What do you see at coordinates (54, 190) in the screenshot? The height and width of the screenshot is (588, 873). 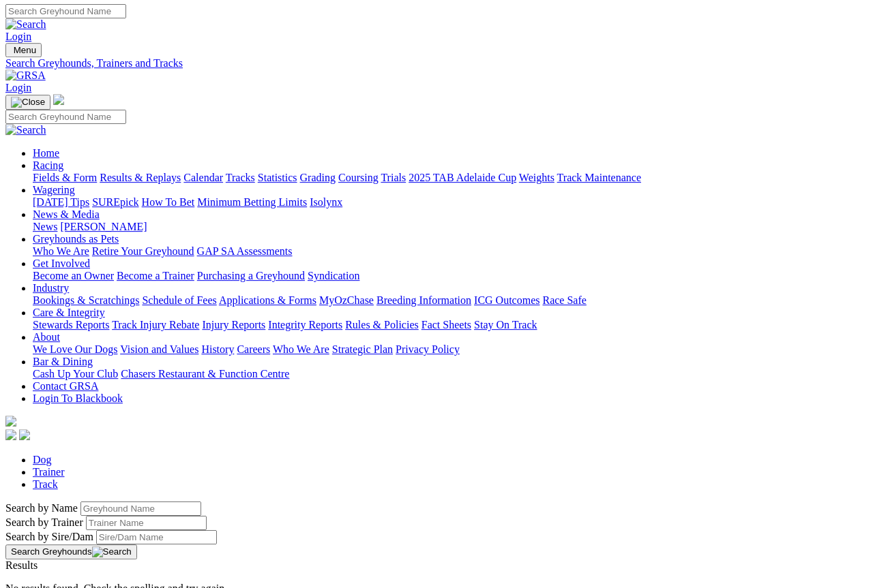 I see `a: Wagering` at bounding box center [54, 190].